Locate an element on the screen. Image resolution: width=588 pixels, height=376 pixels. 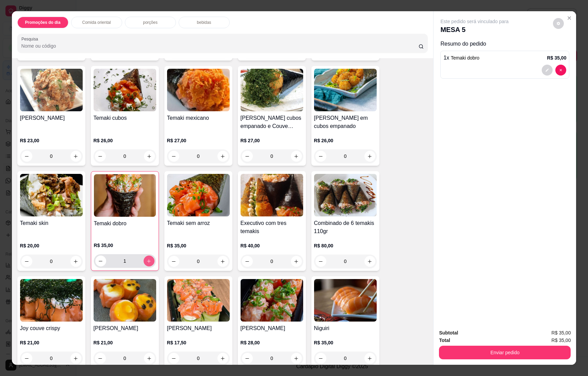
h4: Temaki sem arroz is located at coordinates (198, 223).